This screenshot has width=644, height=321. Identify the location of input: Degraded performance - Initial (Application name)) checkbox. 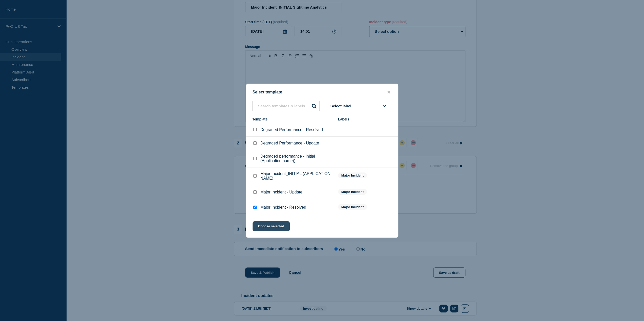
(255, 159).